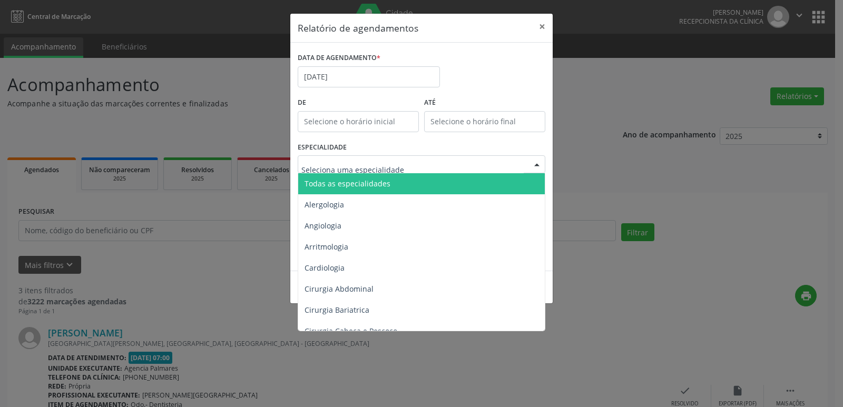  What do you see at coordinates (347, 183) in the screenshot?
I see `span: Todas as especialidades` at bounding box center [347, 183].